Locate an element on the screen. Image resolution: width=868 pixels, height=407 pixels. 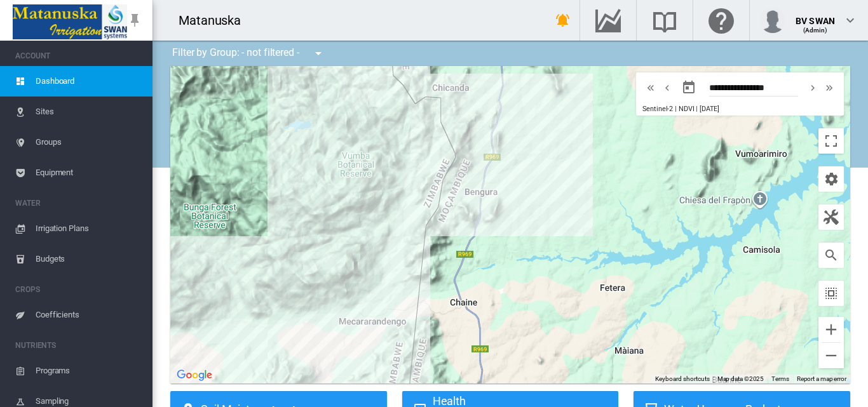
button: icon-chevron-left is located at coordinates (667, 88).